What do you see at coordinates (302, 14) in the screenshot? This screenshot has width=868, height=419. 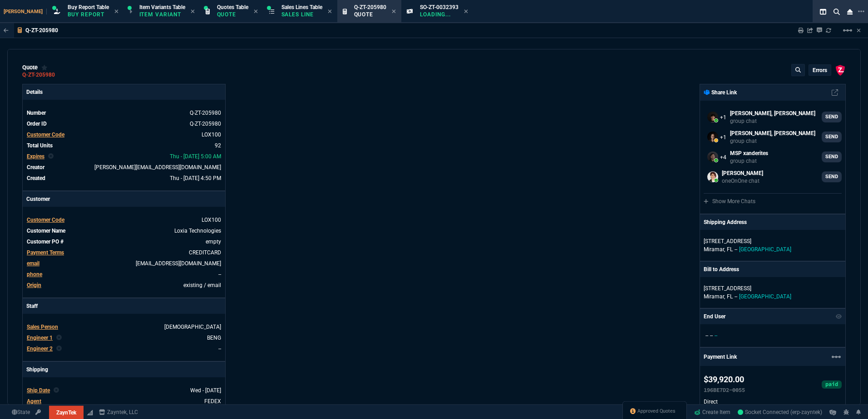 I see `p: Sales Line` at bounding box center [302, 14].